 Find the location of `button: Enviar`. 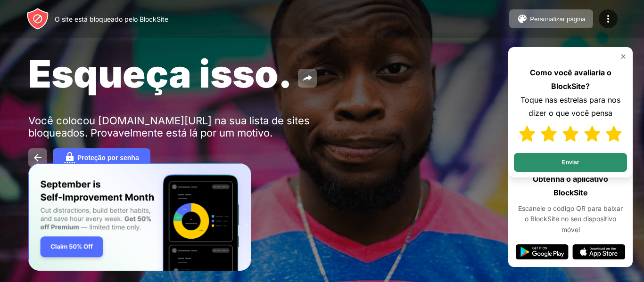

button: Enviar is located at coordinates (571, 163).